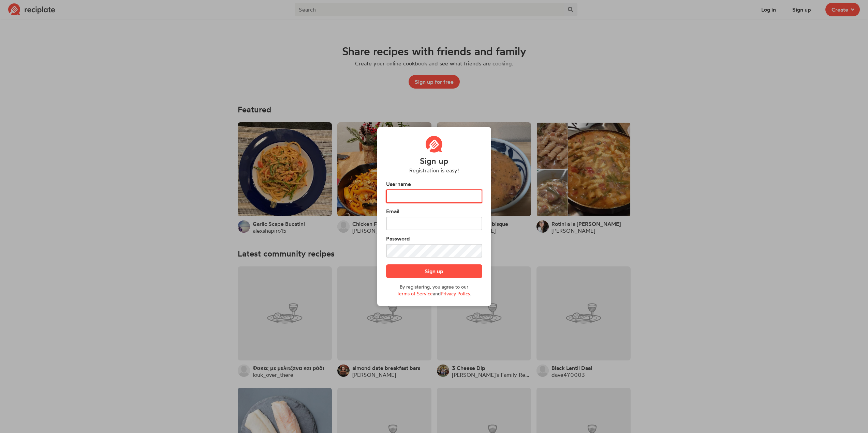 This screenshot has height=433, width=868. What do you see at coordinates (456, 294) in the screenshot?
I see `a: Privacy Policy` at bounding box center [456, 294].